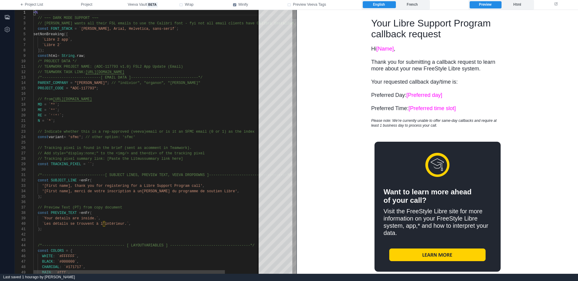  I want to click on span: PROJECT_CODE, so click(51, 88).